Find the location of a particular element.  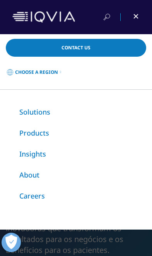

a: Careers is located at coordinates (32, 195).